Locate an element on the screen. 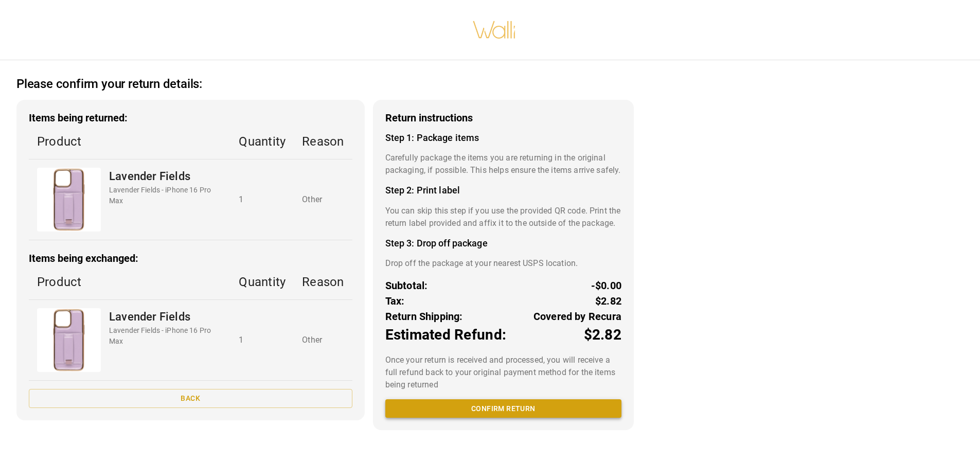  button: Back is located at coordinates (190, 398).